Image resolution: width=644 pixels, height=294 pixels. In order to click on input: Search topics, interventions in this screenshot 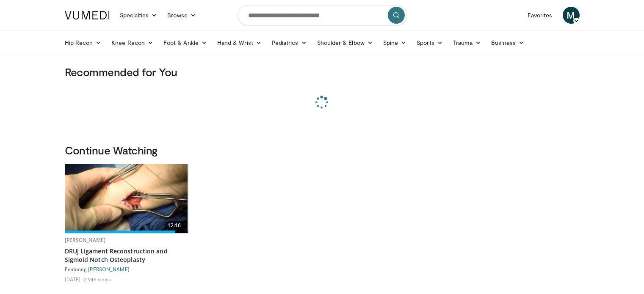, I will do `click(322, 15)`.